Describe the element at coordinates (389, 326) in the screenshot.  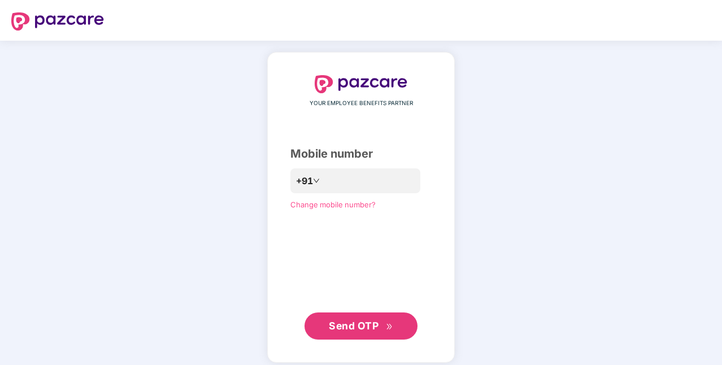
I see `span: double-right` at that location.